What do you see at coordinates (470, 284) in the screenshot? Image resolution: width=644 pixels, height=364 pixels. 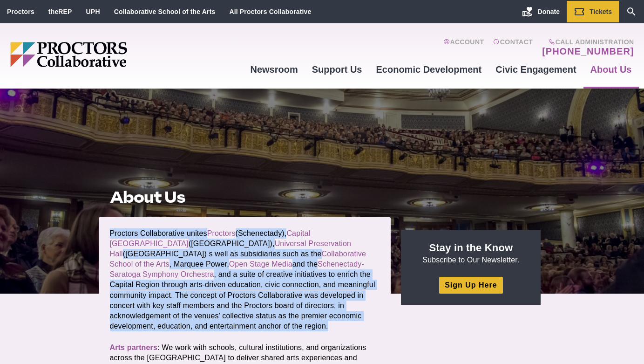 I see `a: Sign Up Here` at bounding box center [470, 284].